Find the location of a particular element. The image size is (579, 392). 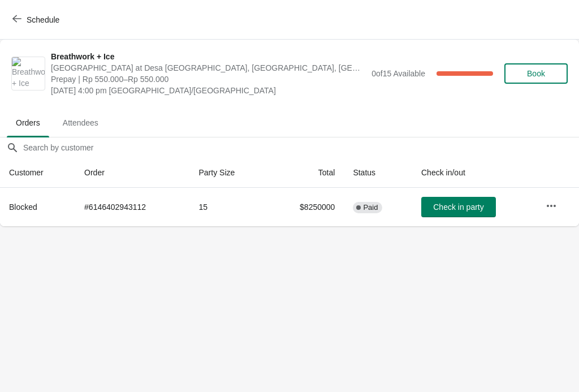

th: Party Size is located at coordinates (229, 172).